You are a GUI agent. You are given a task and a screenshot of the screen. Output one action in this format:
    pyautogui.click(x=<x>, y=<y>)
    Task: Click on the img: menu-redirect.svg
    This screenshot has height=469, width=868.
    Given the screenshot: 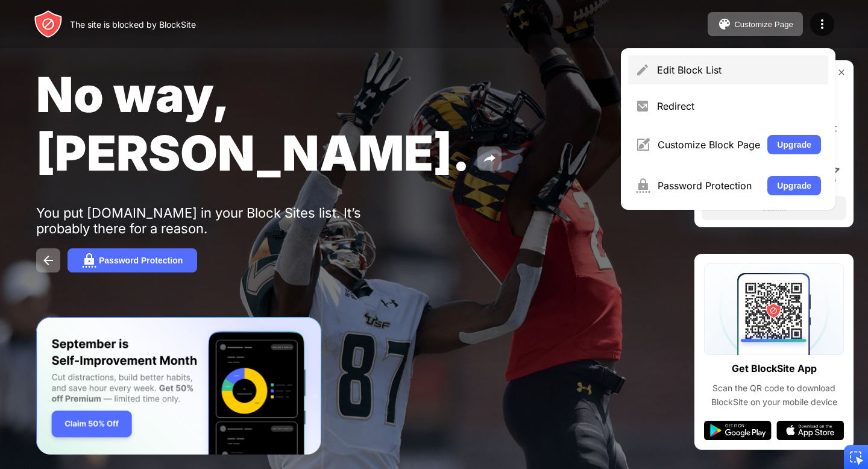 What is the action you would take?
    pyautogui.click(x=643, y=106)
    